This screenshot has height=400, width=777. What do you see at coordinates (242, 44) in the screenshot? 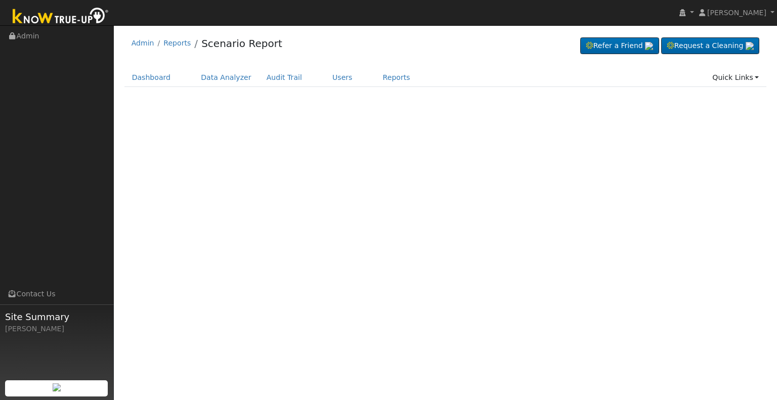
I see `a: Scenario Report` at bounding box center [242, 44].